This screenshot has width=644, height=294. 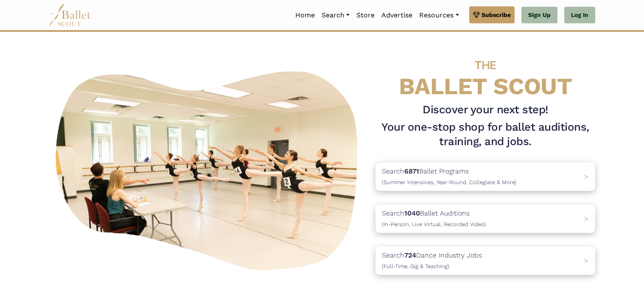 I want to click on h1: Your one-stop shop for ballet auditions, training, and jobs., so click(x=485, y=134).